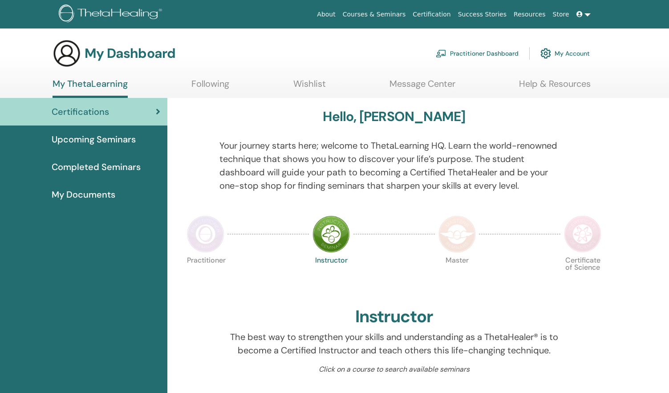 Image resolution: width=669 pixels, height=393 pixels. I want to click on p: Instructor, so click(331, 275).